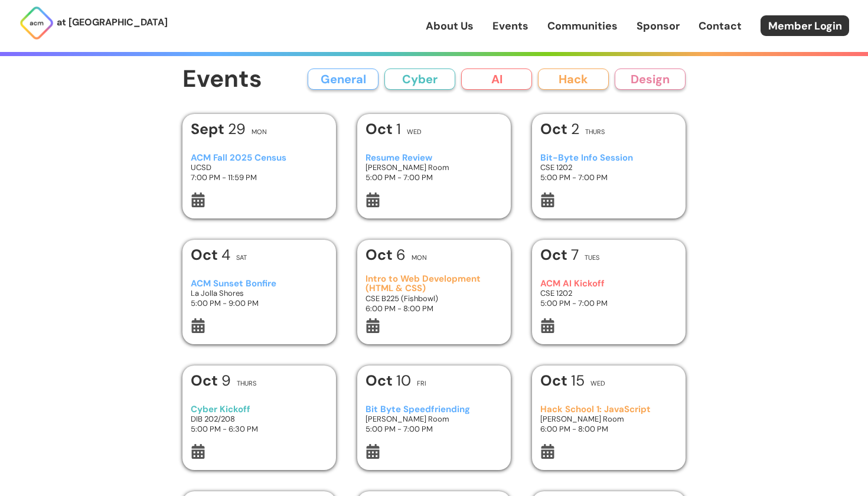  Describe the element at coordinates (434, 283) in the screenshot. I see `h3: Intro to Web Development (HTML & CSS)` at that location.